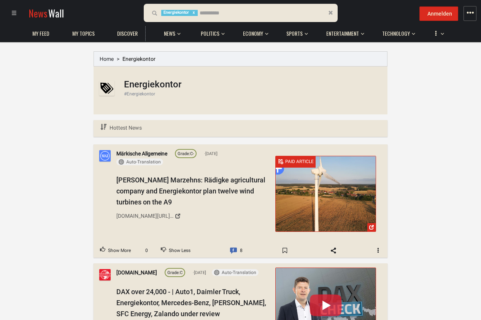 This screenshot has width=481, height=320. I want to click on span: Entertainment, so click(343, 33).